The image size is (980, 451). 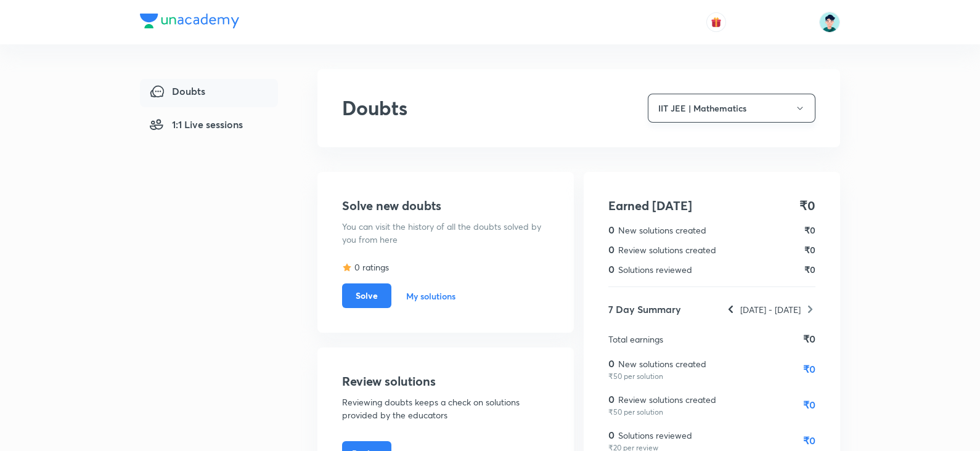 What do you see at coordinates (808, 206) in the screenshot?
I see `h4: ₹0` at bounding box center [808, 206].